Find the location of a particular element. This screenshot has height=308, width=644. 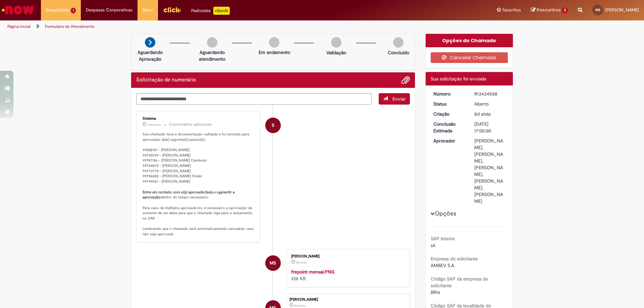

ul: Trilhas de página is located at coordinates (215, 27).